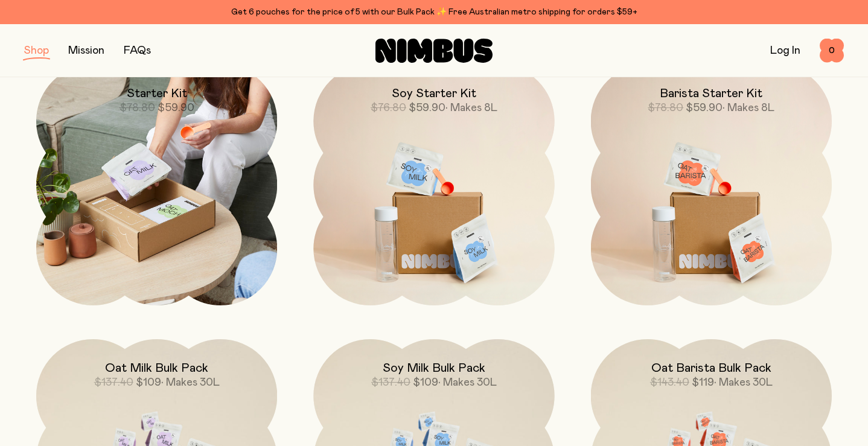  I want to click on button: 0, so click(832, 51).